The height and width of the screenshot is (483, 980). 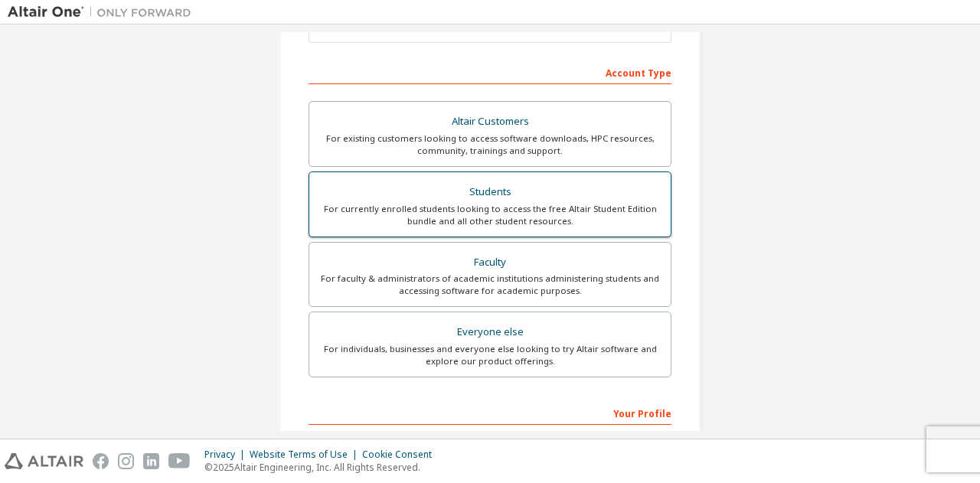 What do you see at coordinates (490, 413) in the screenshot?
I see `div: Your Profile` at bounding box center [490, 413].